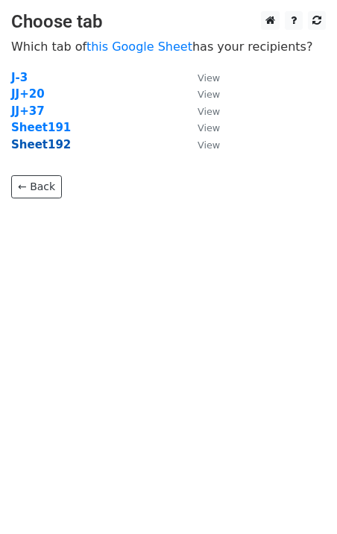  What do you see at coordinates (169, 22) in the screenshot?
I see `h3: Choose tab` at bounding box center [169, 22].